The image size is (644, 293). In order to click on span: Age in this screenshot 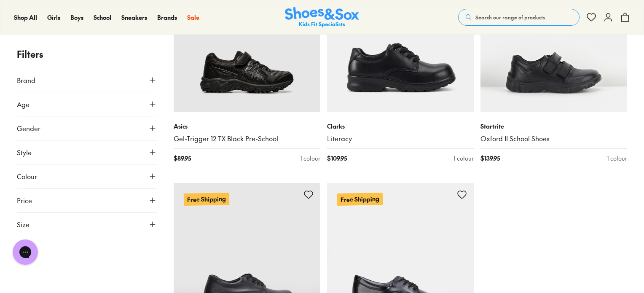, I will do `click(23, 104)`.